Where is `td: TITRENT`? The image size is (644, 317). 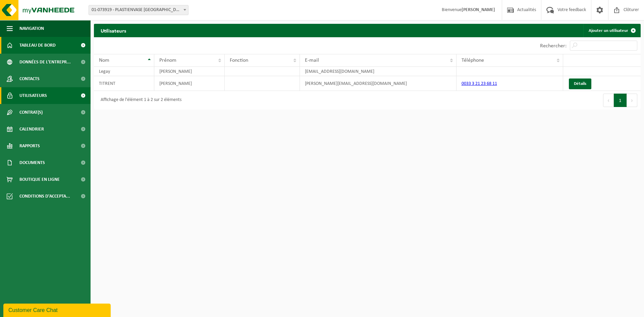
td: TITRENT is located at coordinates (124, 83).